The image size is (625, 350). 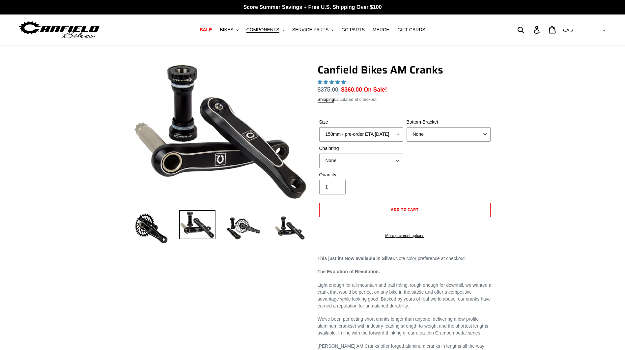 What do you see at coordinates (361, 175) in the screenshot?
I see `label: Quantity` at bounding box center [361, 175].